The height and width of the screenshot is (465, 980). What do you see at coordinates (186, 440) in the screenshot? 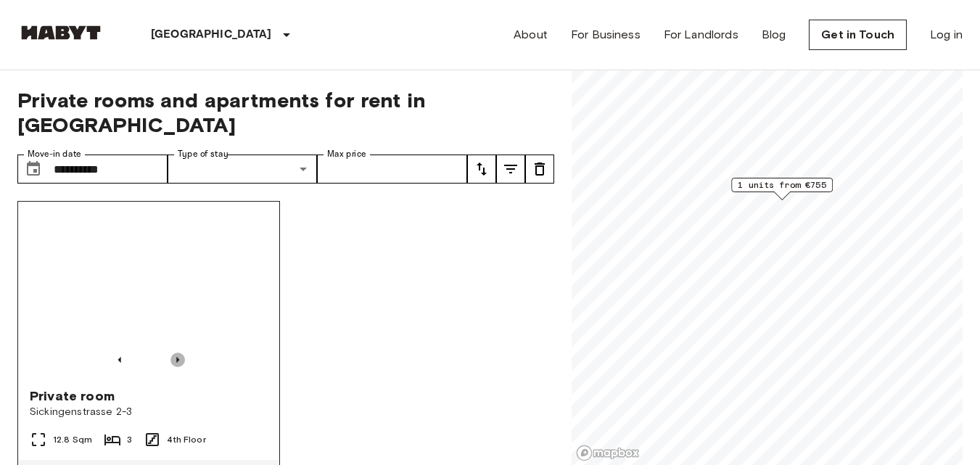
I see `span: 4th Floor` at bounding box center [186, 440].